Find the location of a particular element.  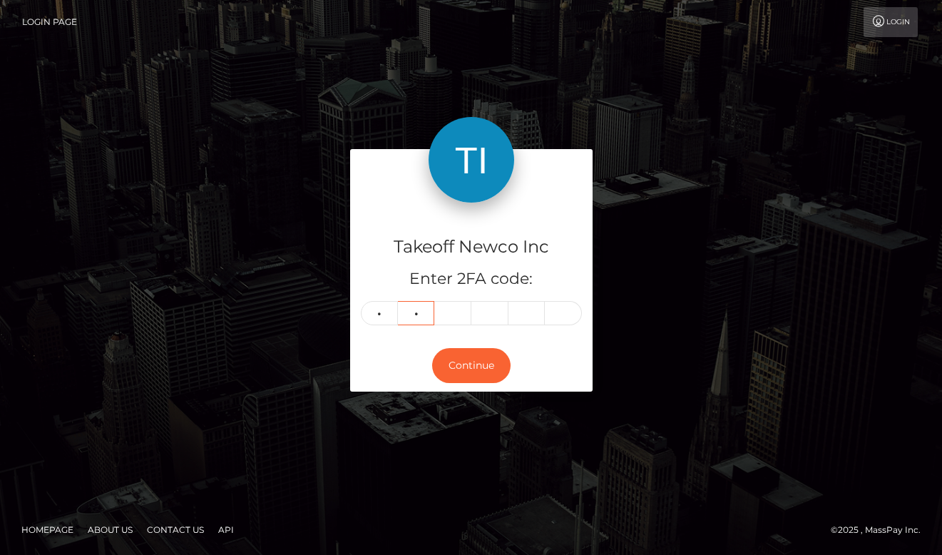

a: Homepage is located at coordinates (47, 529).